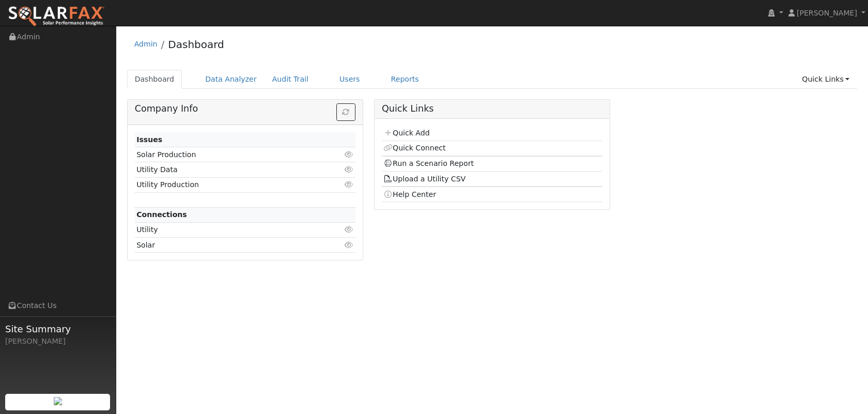 The image size is (868, 414). What do you see at coordinates (429, 163) in the screenshot?
I see `a: Run a Scenario Report` at bounding box center [429, 163].